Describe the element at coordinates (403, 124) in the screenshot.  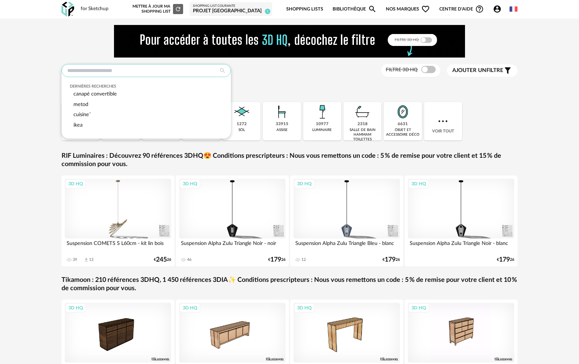
I see `div: 6631` at that location.